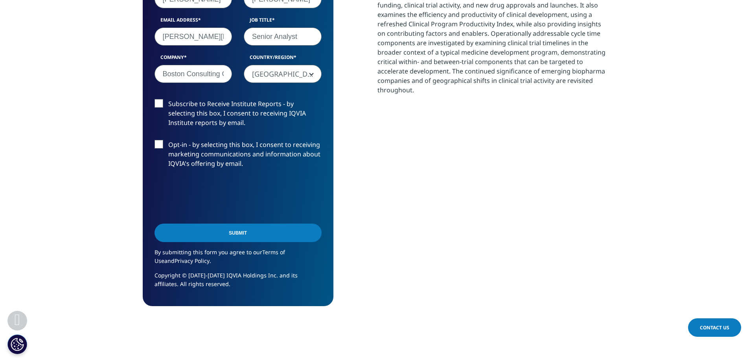  What do you see at coordinates (283, 74) in the screenshot?
I see `span: United Kingdom` at bounding box center [283, 74].